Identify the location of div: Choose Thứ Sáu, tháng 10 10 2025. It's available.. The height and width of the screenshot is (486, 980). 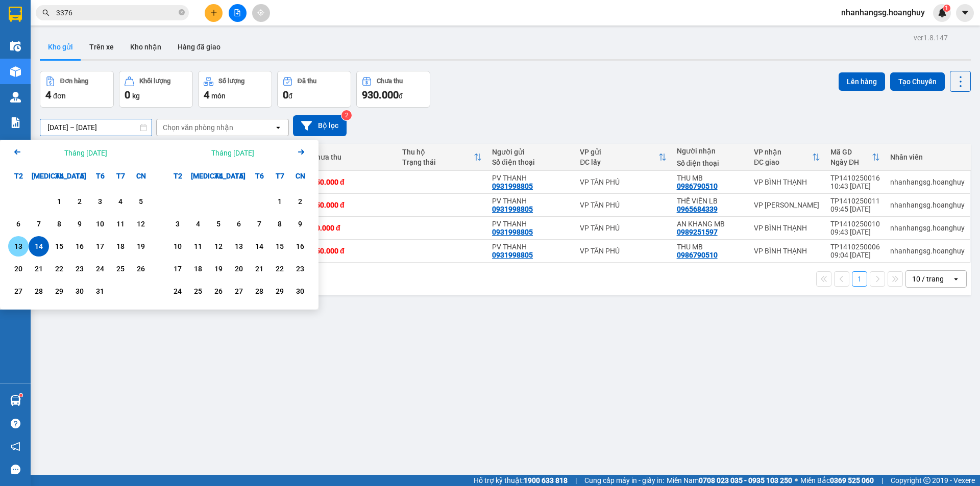
(100, 224).